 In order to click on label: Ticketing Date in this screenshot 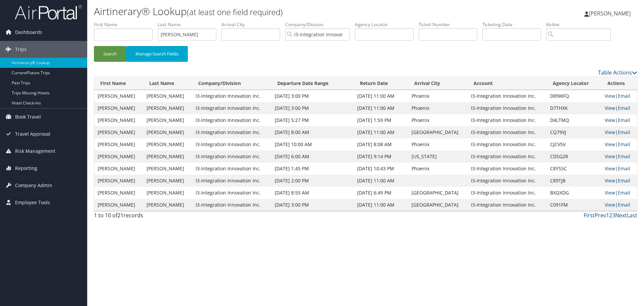, I will do `click(514, 24)`.